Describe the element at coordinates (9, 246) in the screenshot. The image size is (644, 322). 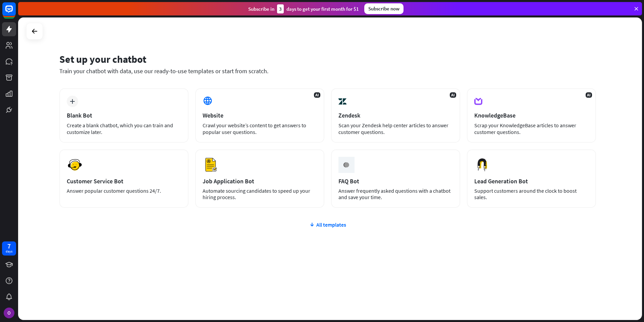
I see `div: 7` at that location.